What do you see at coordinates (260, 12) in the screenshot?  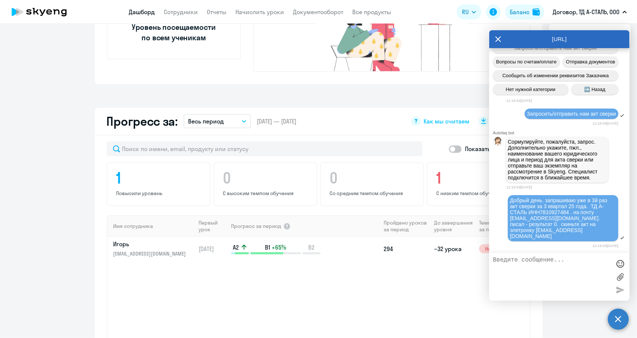 I see `a: Начислить уроки` at bounding box center [260, 12].